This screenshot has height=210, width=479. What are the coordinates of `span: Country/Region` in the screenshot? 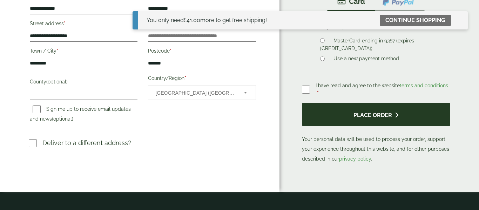 It's located at (202, 93).